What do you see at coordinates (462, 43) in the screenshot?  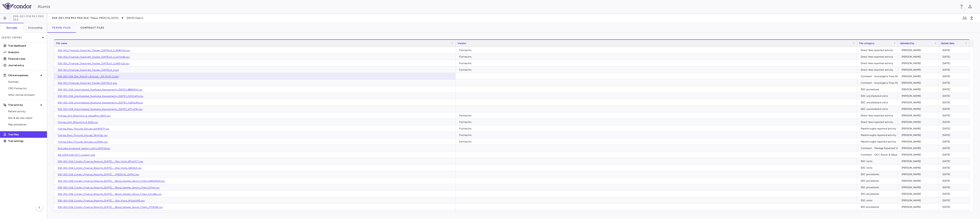 I see `span: Vendor` at bounding box center [462, 43].